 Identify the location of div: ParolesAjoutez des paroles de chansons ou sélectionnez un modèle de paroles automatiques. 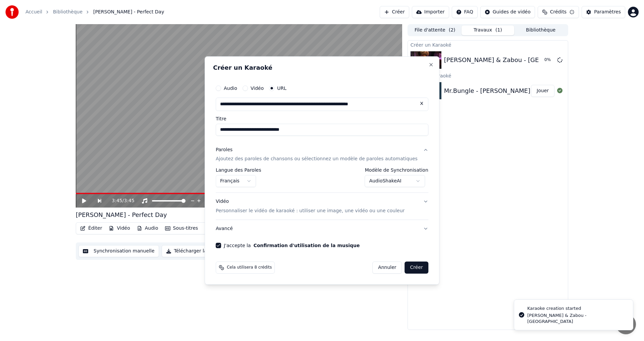
(322, 180).